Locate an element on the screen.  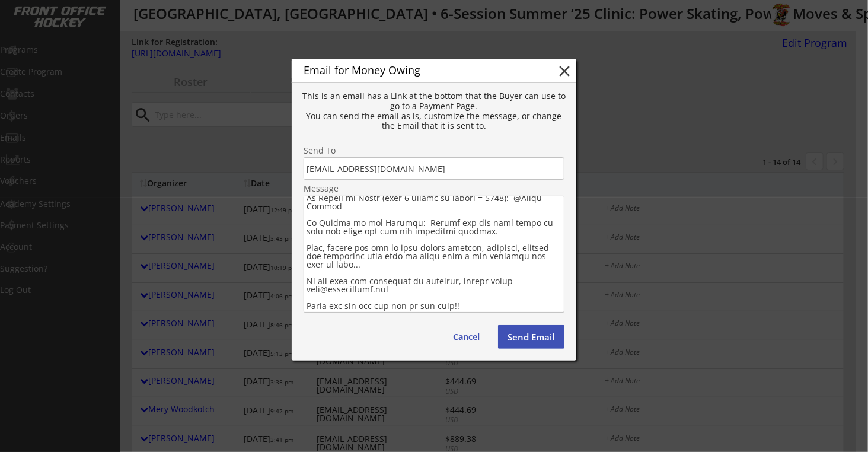
div: Email for Money Owing is located at coordinates (420, 70).